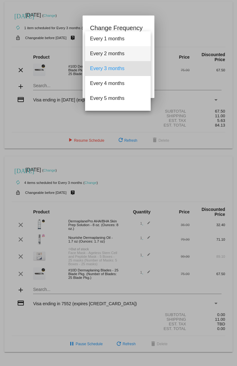 Image resolution: width=237 pixels, height=366 pixels. Describe the element at coordinates (118, 113) in the screenshot. I see `span: Every 6 months` at that location.